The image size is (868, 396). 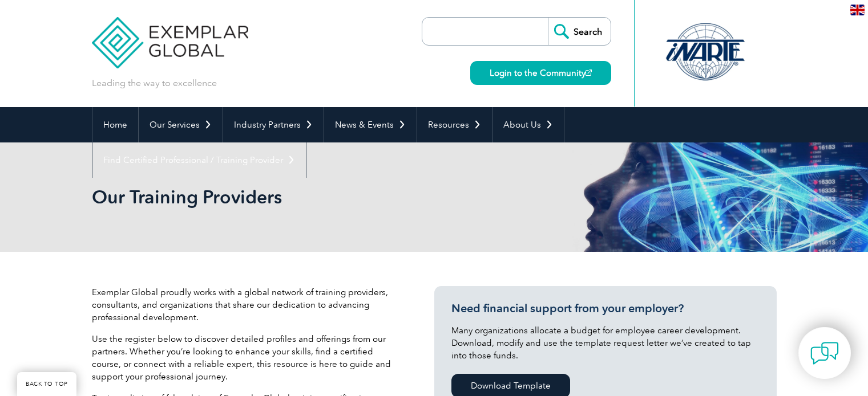 What do you see at coordinates (115, 125) in the screenshot?
I see `a: Home` at bounding box center [115, 125].